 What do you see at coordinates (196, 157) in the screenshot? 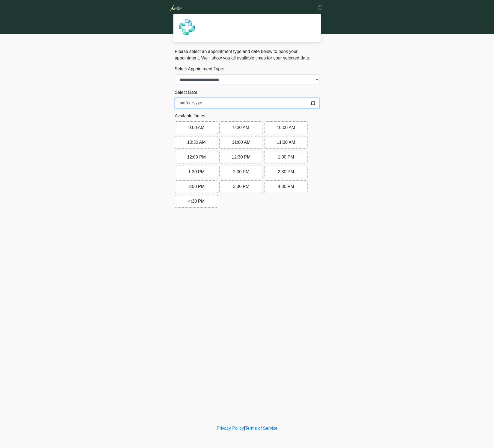
I see `span: 12:00 PM` at bounding box center [196, 157].